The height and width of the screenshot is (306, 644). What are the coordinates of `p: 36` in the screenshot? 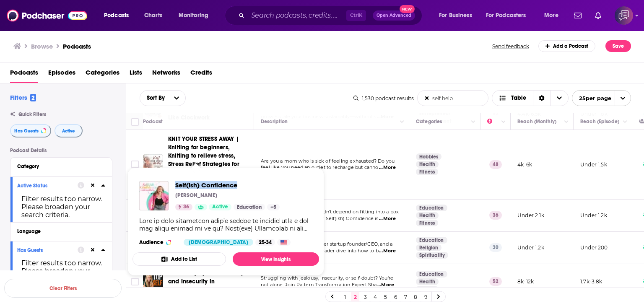 It's located at (495, 215).